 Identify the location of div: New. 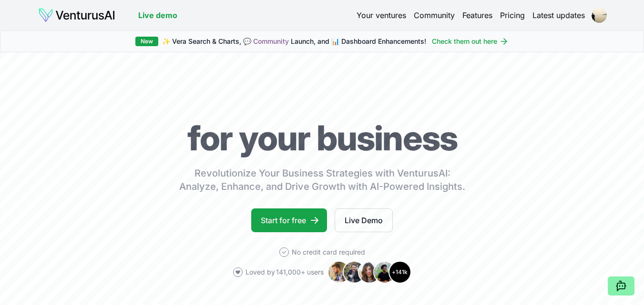
(147, 42).